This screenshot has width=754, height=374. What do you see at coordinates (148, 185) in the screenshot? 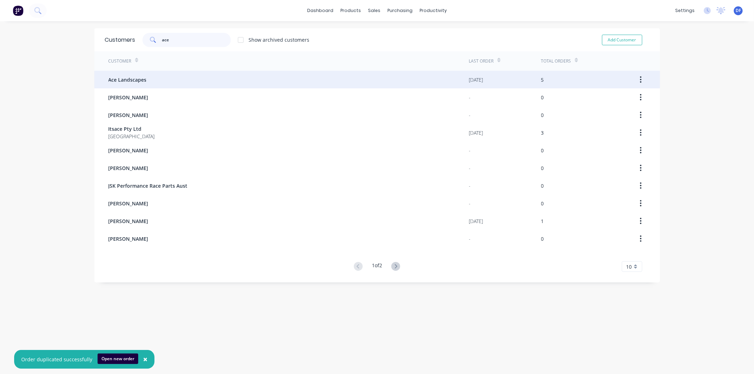
I see `span: JSK Performance Race Parts Aust` at bounding box center [148, 185].